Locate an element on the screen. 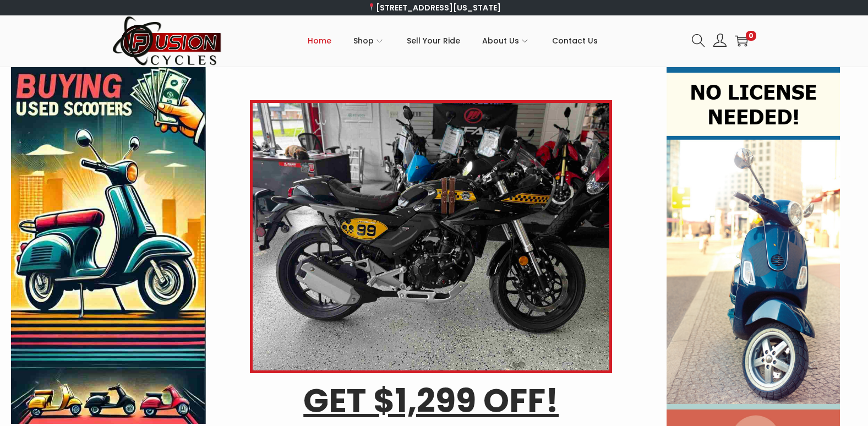  span: Shop is located at coordinates (364, 40).